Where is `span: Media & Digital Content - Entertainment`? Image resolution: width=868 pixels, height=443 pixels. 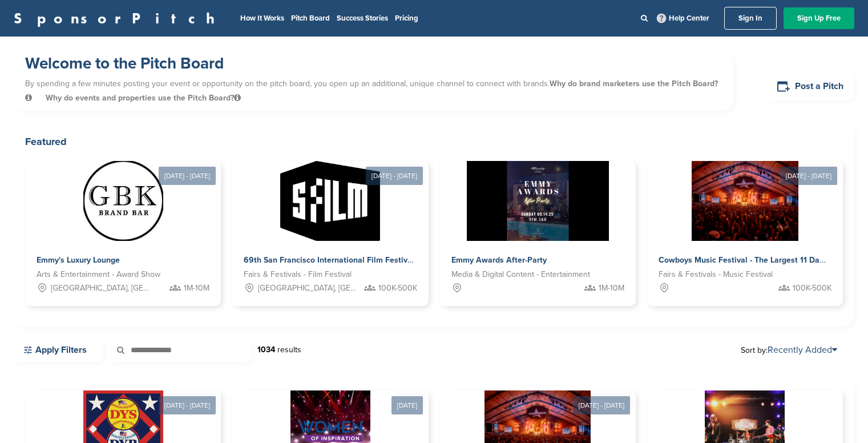
span: Media & Digital Content - Entertainment is located at coordinates (521, 275).